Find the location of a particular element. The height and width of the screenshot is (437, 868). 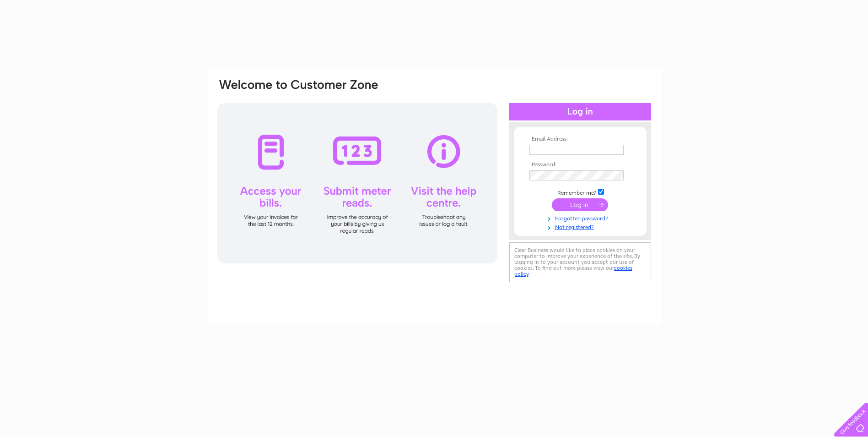

th: Email Address: is located at coordinates (580, 139).